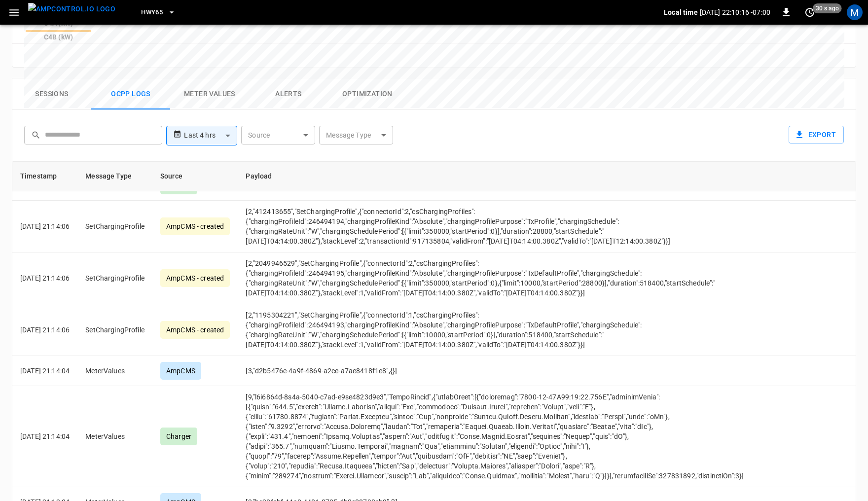 The height and width of the screenshot is (501, 868). I want to click on button: Meter Values, so click(210, 95).